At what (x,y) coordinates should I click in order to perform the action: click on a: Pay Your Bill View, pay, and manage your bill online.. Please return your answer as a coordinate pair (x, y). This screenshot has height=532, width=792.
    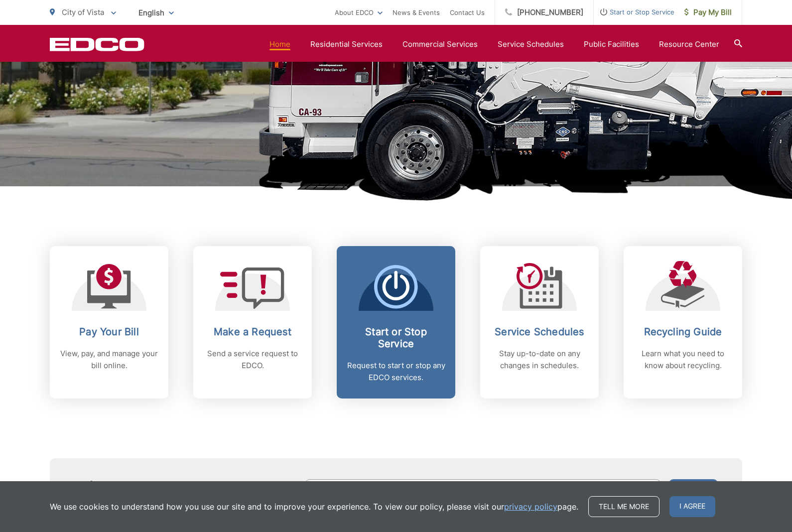
    Looking at the image, I should click on (109, 322).